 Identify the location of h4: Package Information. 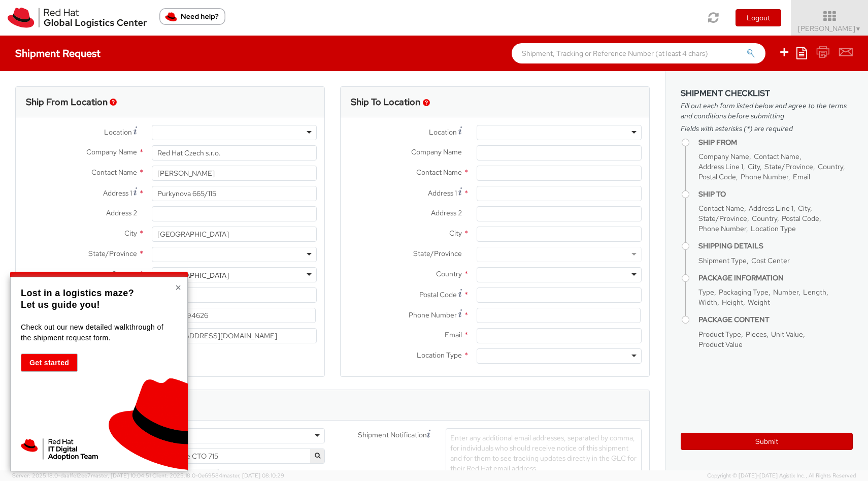
(776, 278).